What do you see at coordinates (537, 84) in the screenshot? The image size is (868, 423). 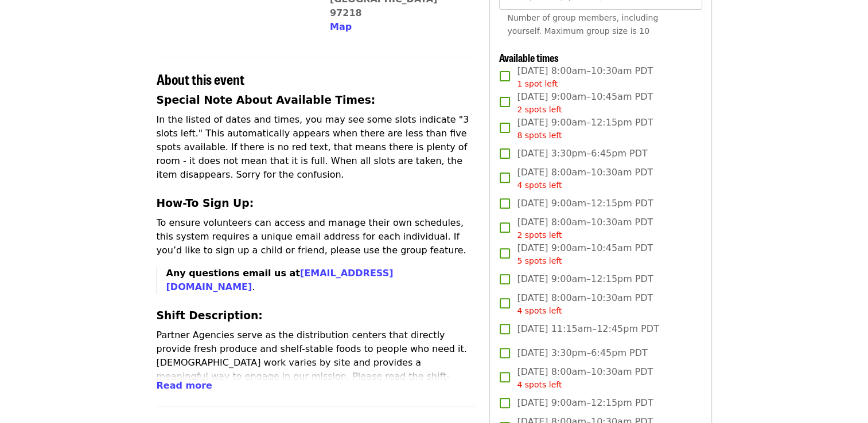 I see `span: 1 spot left` at bounding box center [537, 84].